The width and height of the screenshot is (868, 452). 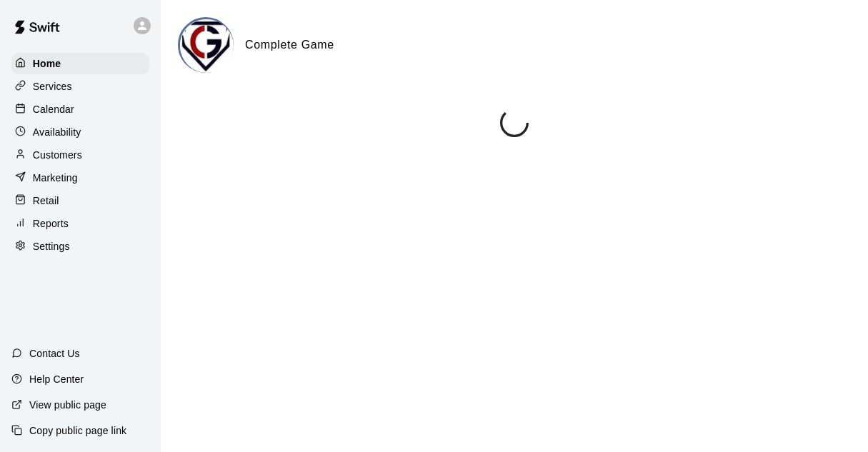 What do you see at coordinates (80, 201) in the screenshot?
I see `a: Retail` at bounding box center [80, 201].